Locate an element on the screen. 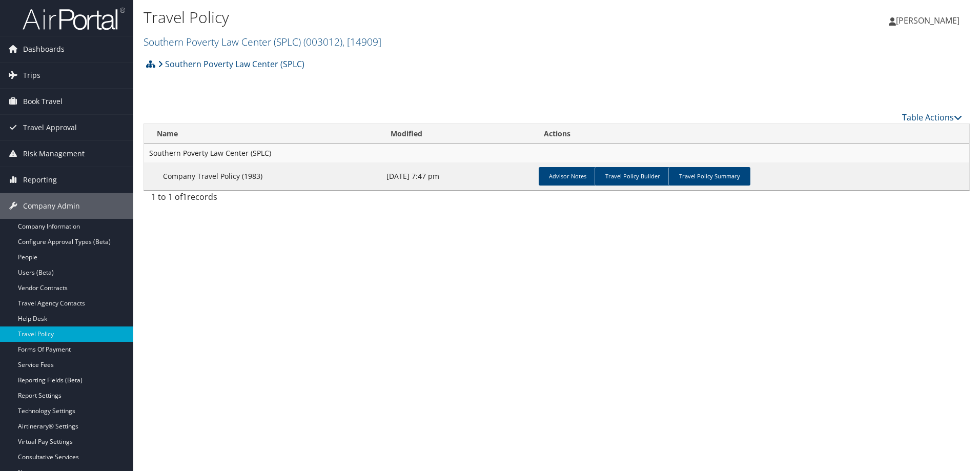  th: Name: activate to sort column ascending is located at coordinates (262, 134).